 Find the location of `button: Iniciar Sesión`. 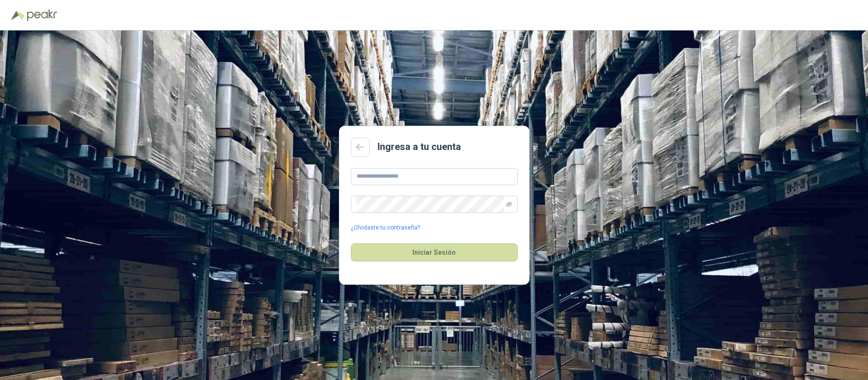

button: Iniciar Sesión is located at coordinates (434, 252).